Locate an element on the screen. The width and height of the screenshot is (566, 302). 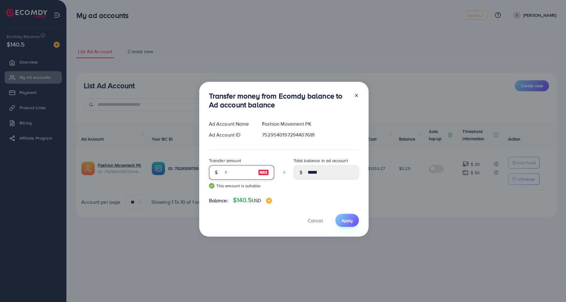
button: Cancel is located at coordinates (315, 220).